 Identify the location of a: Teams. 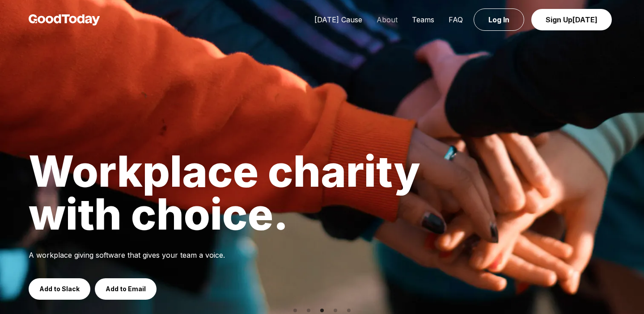
(423, 20).